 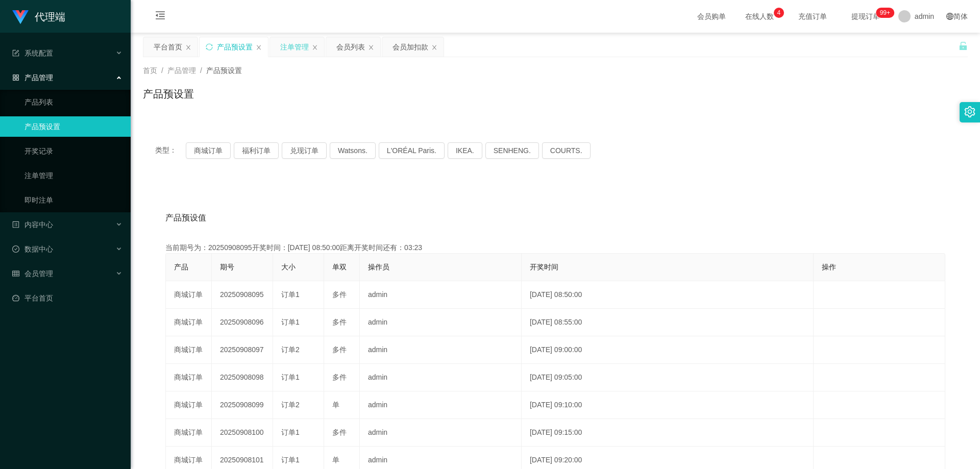 What do you see at coordinates (224, 71) in the screenshot?
I see `span: 产品预设置` at bounding box center [224, 71].